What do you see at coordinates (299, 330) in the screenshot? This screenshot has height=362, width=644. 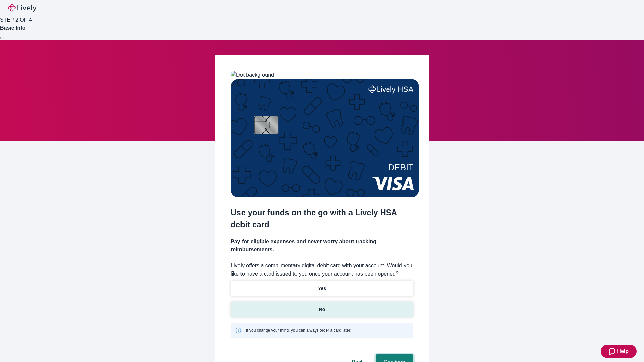 I see `span: If you change your mind, you can always order a card later.` at bounding box center [299, 330].